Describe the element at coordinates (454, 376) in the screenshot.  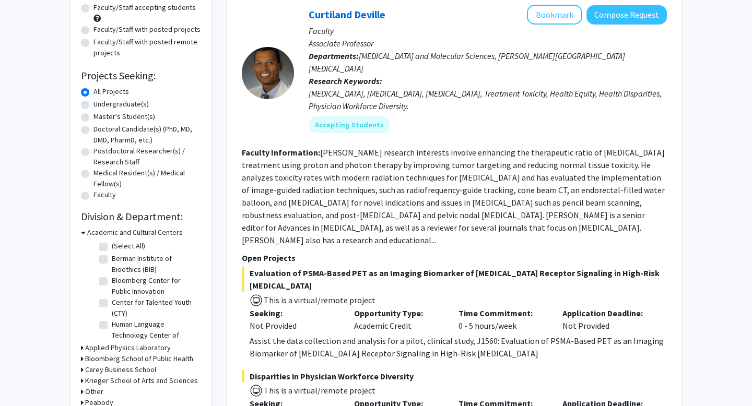
I see `span: Disparities in Physician Workforce Diversity` at that location.